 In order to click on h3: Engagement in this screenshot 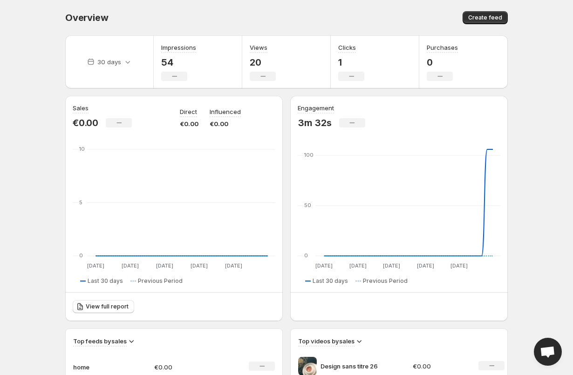, I will do `click(316, 108)`.